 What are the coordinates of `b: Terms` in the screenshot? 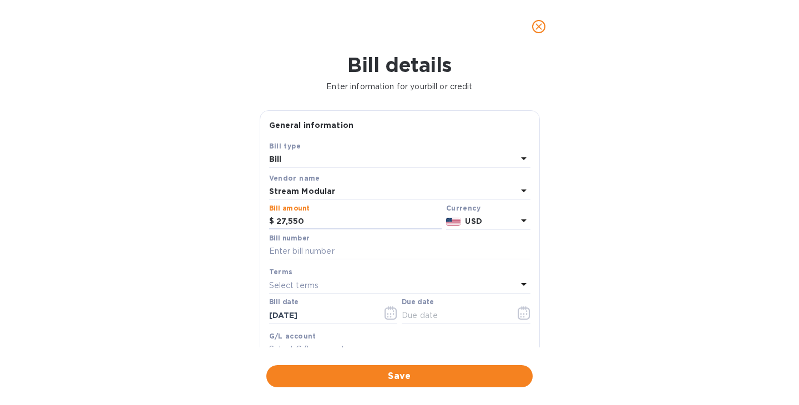 It's located at (281, 272).